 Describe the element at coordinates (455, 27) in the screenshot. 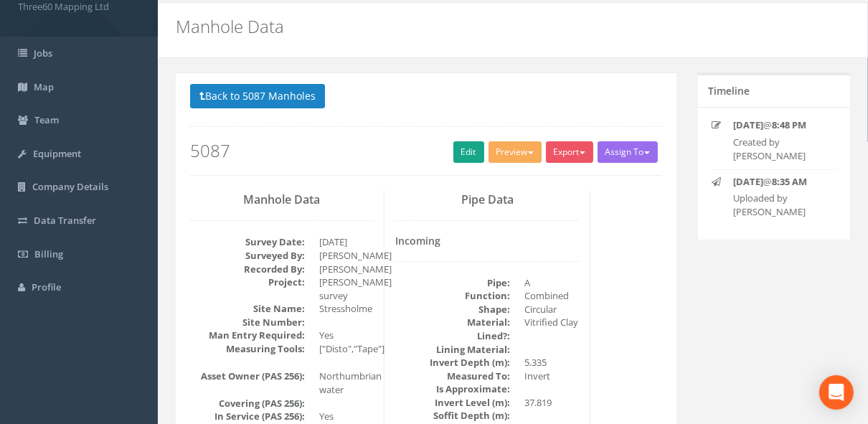

I see `h2: Manhole Data` at that location.